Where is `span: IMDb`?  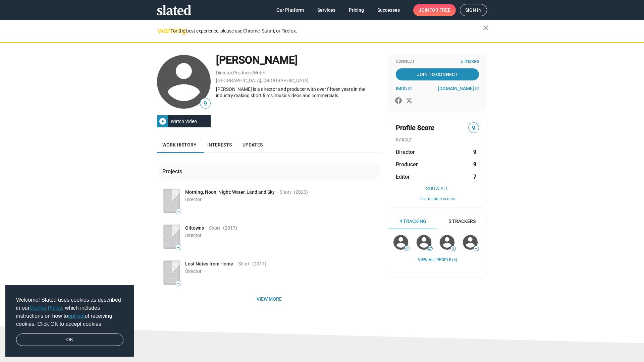 span: IMDb is located at coordinates (402, 89).